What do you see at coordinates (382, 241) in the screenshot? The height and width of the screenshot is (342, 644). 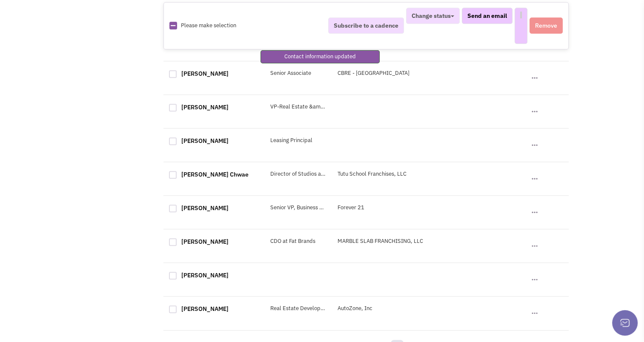 I see `div: MARBLE SLAB FRANCHISING, LLC` at bounding box center [382, 241].